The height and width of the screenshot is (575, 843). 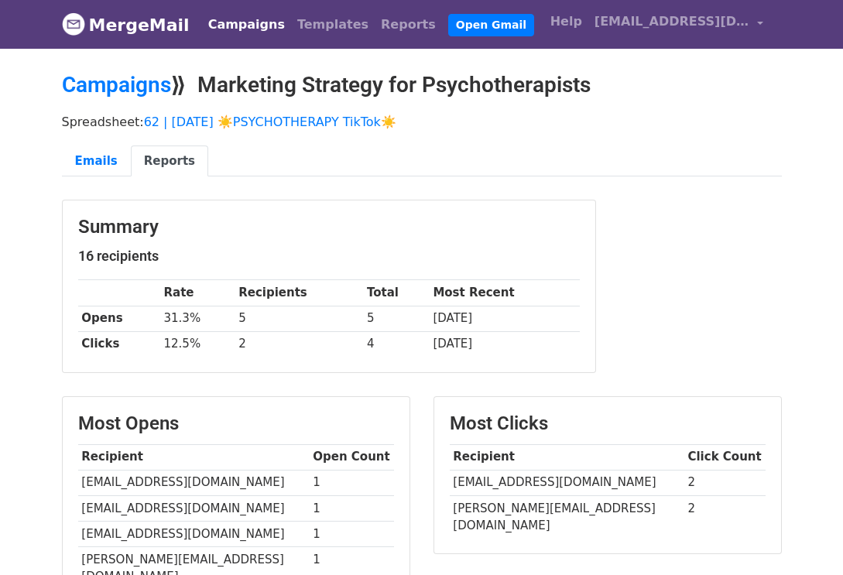 I want to click on p: Spreadsheet:, so click(x=422, y=122).